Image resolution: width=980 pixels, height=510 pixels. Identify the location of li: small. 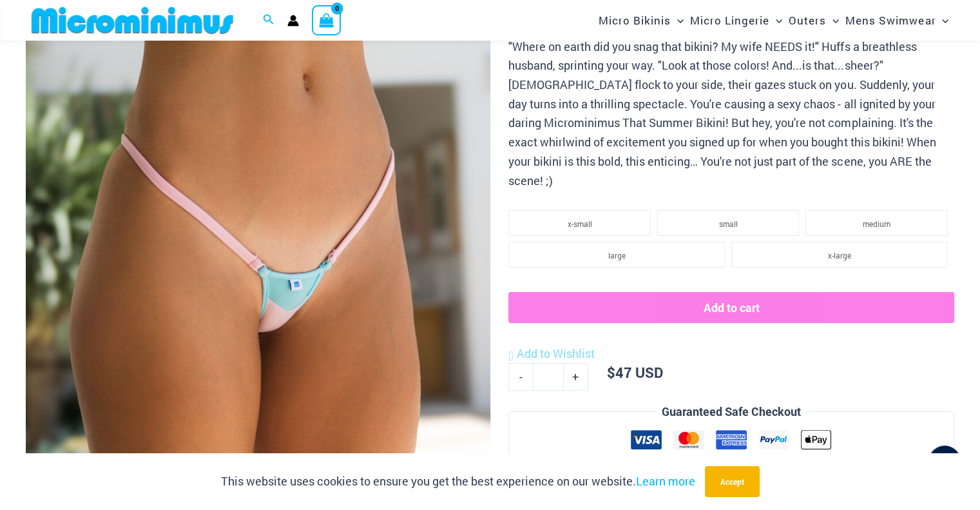
(728, 223).